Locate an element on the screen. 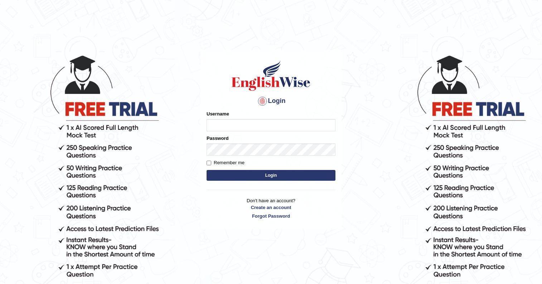  label: Username is located at coordinates (218, 114).